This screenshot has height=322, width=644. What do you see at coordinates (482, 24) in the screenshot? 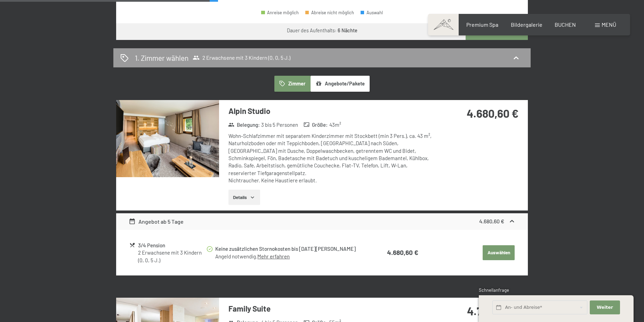
I see `a: Premium Spa` at bounding box center [482, 24].